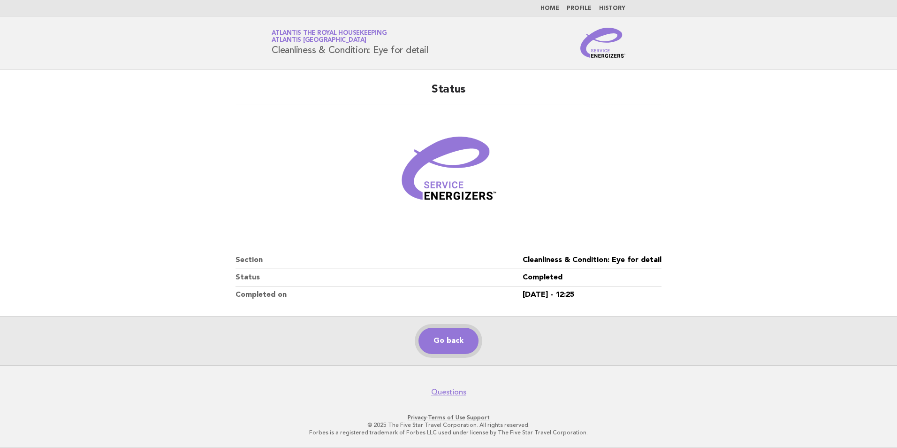  I want to click on img: Verified, so click(449, 173).